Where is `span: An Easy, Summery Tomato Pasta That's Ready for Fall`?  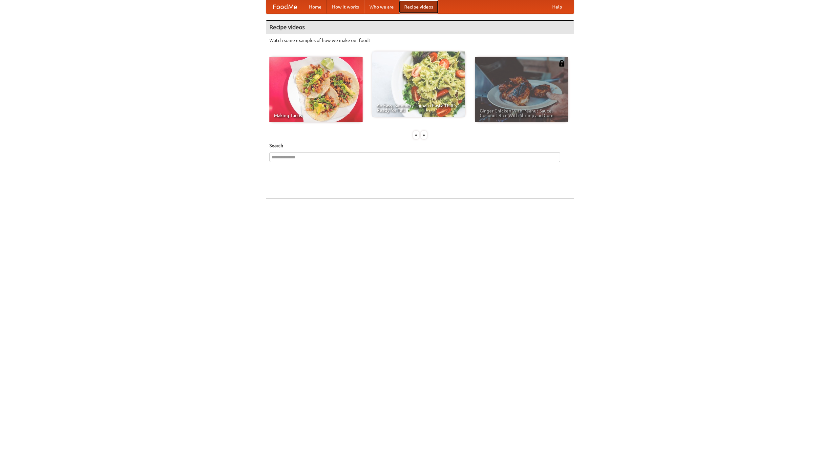 span: An Easy, Summery Tomato Pasta That's Ready for Fall is located at coordinates (419, 108).